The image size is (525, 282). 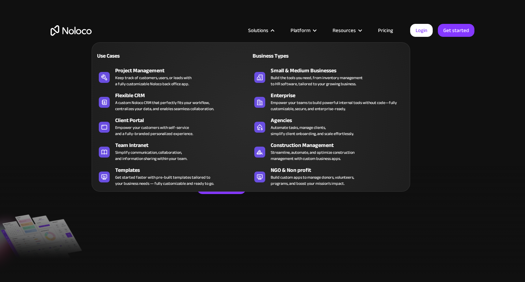 I want to click on div: Agencies, so click(x=340, y=121).